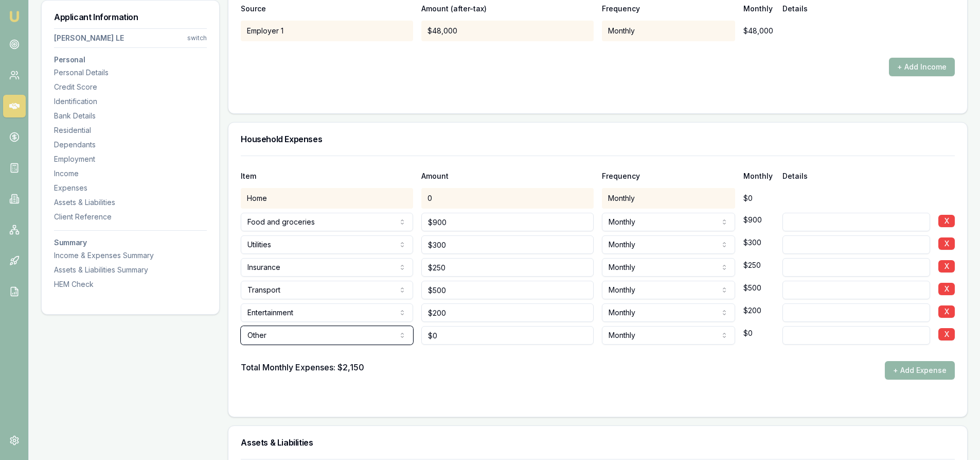 This screenshot has height=460, width=980. I want to click on div: Expenses, so click(130, 188).